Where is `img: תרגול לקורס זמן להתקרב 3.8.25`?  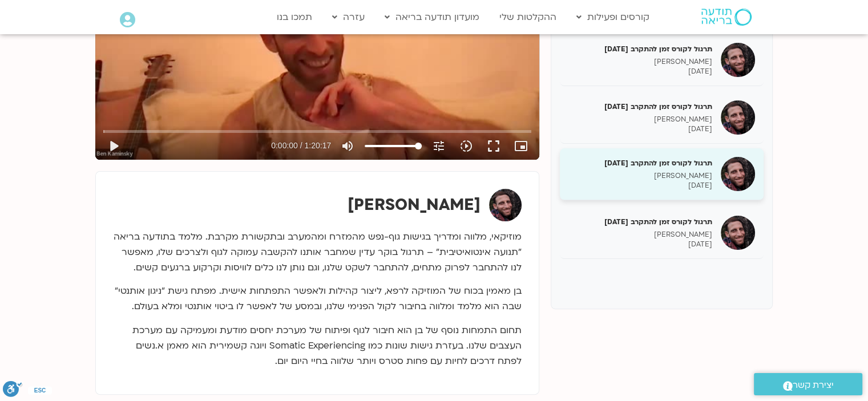 img: תרגול לקורס זמן להתקרב 3.8.25 is located at coordinates (738, 60).